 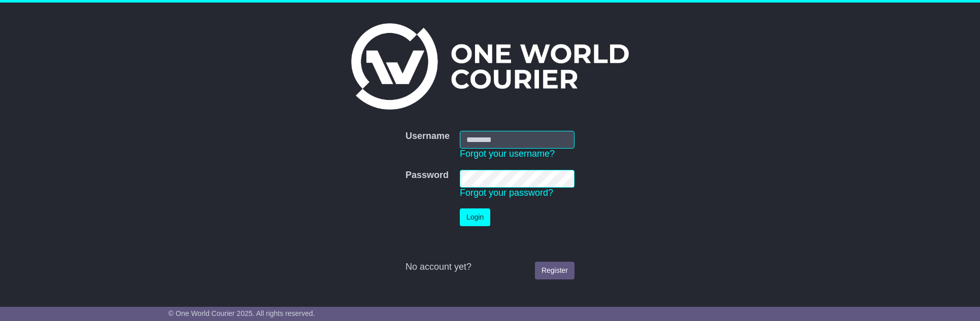 What do you see at coordinates (428, 136) in the screenshot?
I see `label: Username` at bounding box center [428, 136].